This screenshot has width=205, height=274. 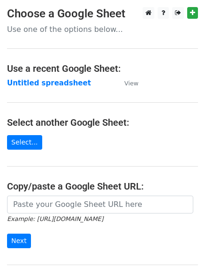 I want to click on h4: Use a recent Google Sheet:, so click(x=102, y=68).